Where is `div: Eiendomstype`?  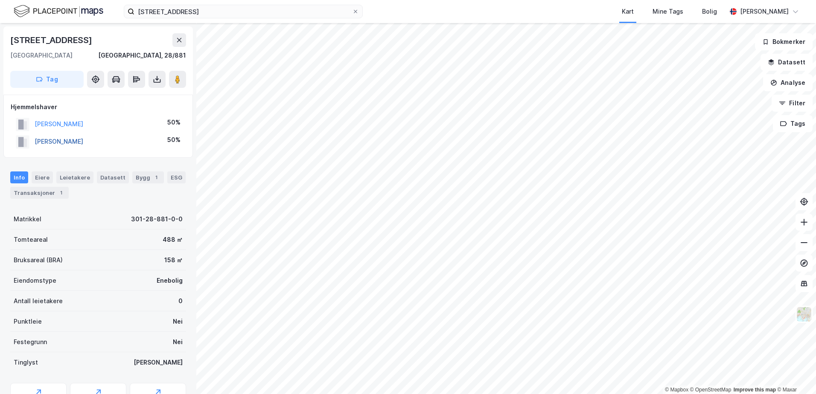
div: Eiendomstype is located at coordinates (35, 281).